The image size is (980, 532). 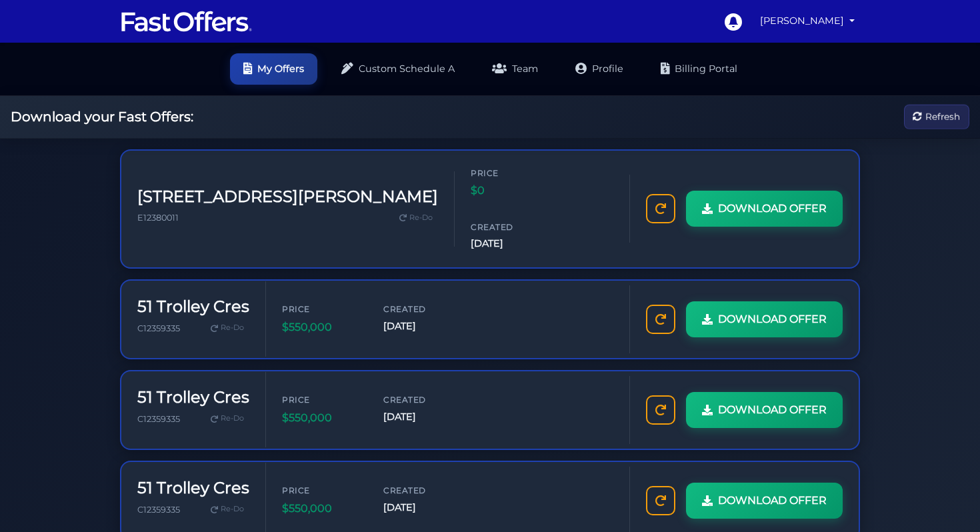 What do you see at coordinates (943, 116) in the screenshot?
I see `span: Refresh` at bounding box center [943, 116].